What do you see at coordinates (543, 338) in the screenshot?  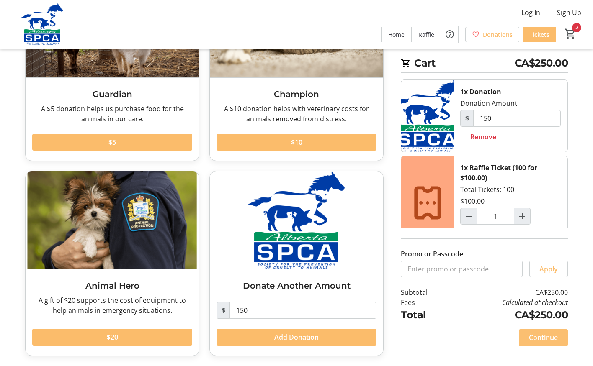 I see `button: Continue` at bounding box center [543, 338].